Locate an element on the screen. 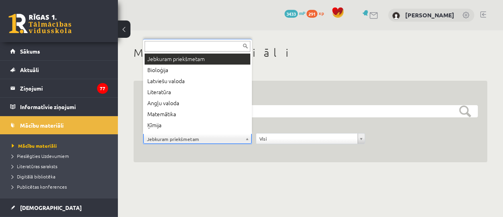  div: Literatūra is located at coordinates (197, 92).